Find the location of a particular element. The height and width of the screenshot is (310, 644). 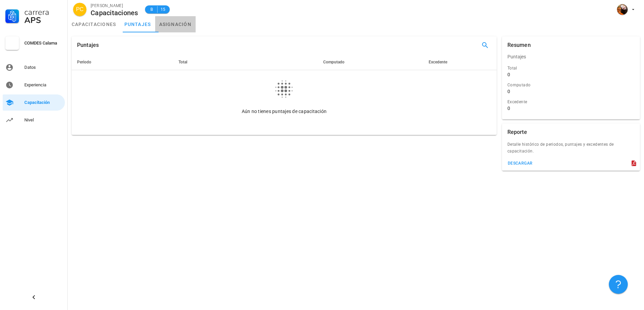

div: Computado is located at coordinates (571, 85).